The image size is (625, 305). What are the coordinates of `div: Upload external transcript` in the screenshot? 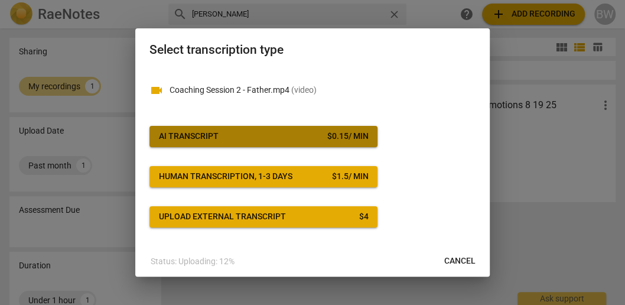 It's located at (222, 217).